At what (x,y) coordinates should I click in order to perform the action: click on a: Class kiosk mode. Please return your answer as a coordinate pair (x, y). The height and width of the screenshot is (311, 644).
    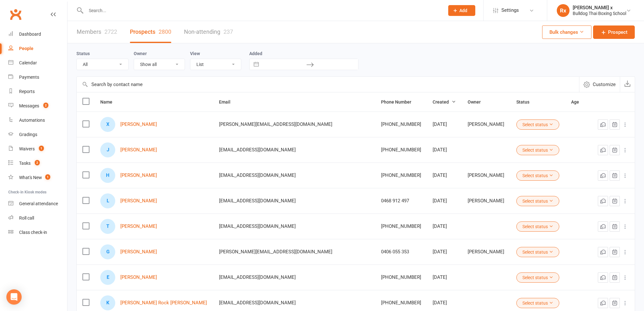
    Looking at the image, I should click on (38, 232).